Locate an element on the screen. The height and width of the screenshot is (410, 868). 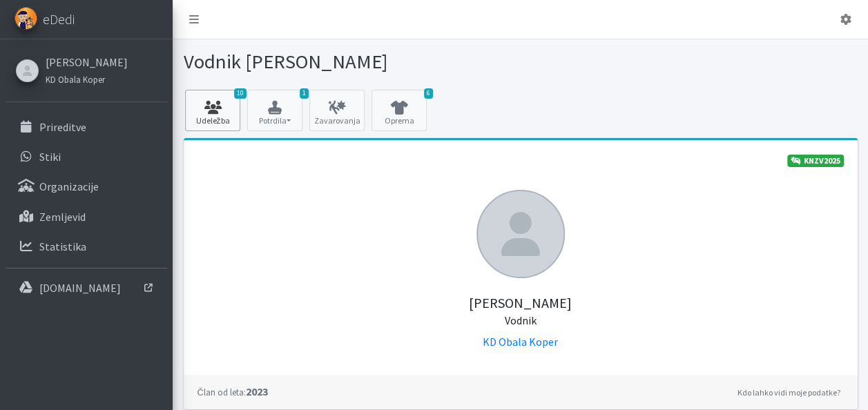
button: 1 Potrdila is located at coordinates (275, 110).